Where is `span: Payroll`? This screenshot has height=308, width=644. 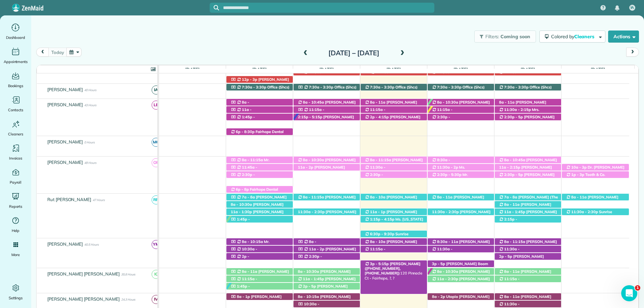
span: Payroll is located at coordinates (15, 183).